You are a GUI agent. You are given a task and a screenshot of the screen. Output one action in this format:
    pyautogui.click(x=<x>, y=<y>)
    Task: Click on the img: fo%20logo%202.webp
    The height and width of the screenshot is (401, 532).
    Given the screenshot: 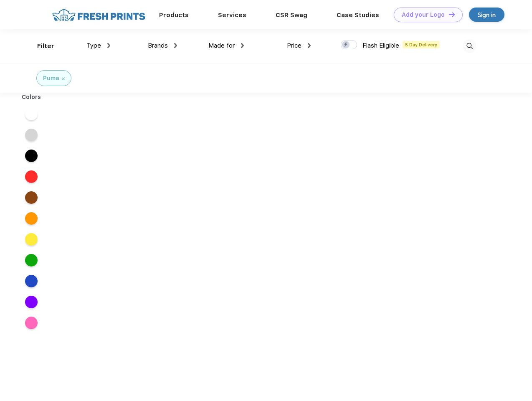 What is the action you would take?
    pyautogui.click(x=98, y=15)
    